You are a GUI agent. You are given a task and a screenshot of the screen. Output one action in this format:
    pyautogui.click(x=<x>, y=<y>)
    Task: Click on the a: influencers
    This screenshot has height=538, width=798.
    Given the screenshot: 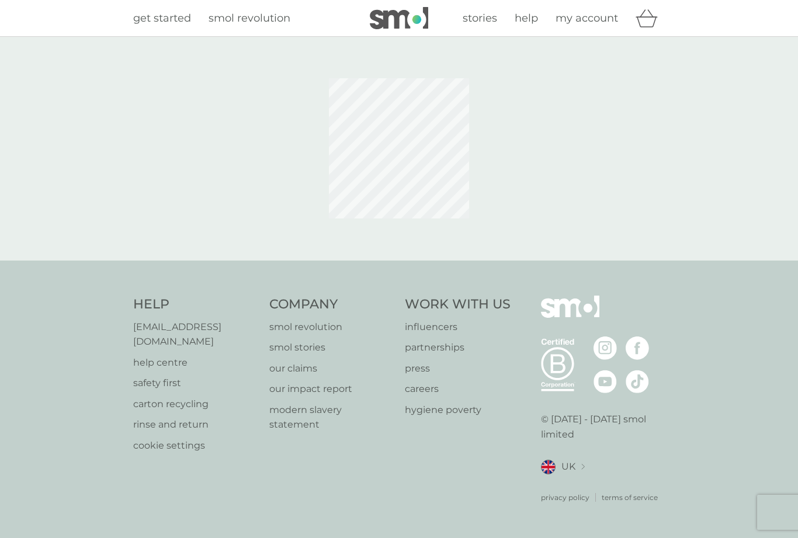 What is the action you would take?
    pyautogui.click(x=457, y=327)
    